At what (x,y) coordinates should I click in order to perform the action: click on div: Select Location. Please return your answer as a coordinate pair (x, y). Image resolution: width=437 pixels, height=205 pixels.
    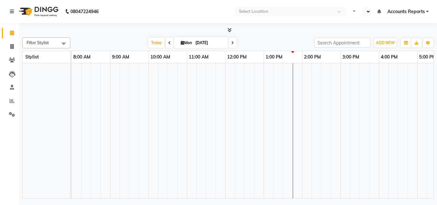
    Looking at the image, I should click on (253, 12).